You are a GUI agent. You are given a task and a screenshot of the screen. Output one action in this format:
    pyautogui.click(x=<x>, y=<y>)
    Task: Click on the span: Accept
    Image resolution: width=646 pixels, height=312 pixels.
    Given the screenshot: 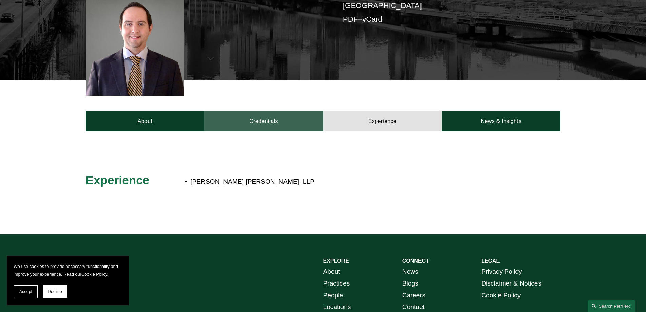 What is the action you would take?
    pyautogui.click(x=26, y=291)
    